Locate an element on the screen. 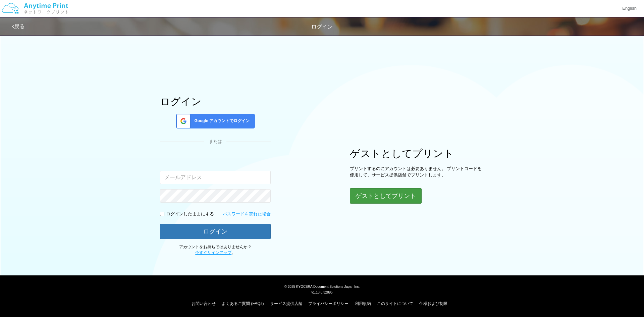 The image size is (644, 317). h1: ログイン is located at coordinates (215, 101).